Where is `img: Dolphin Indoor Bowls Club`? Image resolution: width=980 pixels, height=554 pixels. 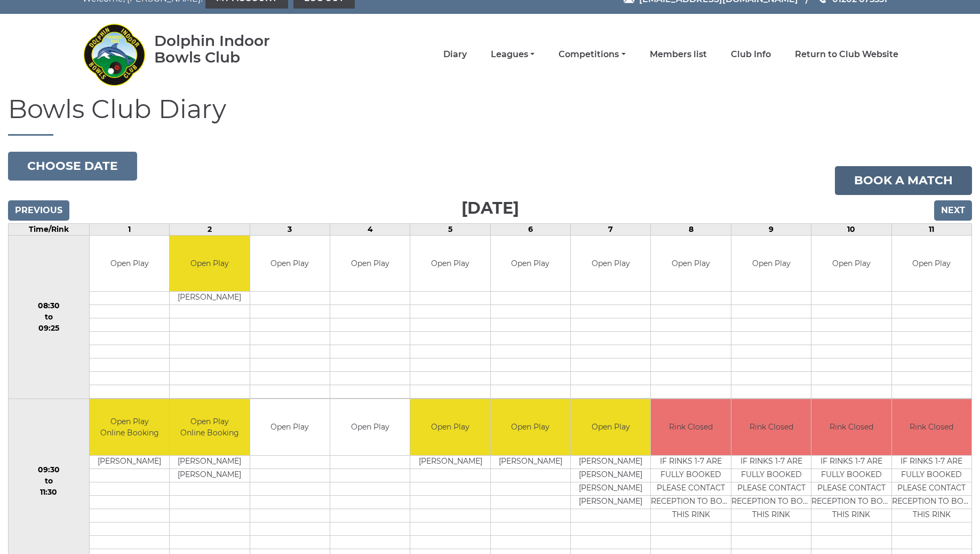 img: Dolphin Indoor Bowls Club is located at coordinates (114, 55).